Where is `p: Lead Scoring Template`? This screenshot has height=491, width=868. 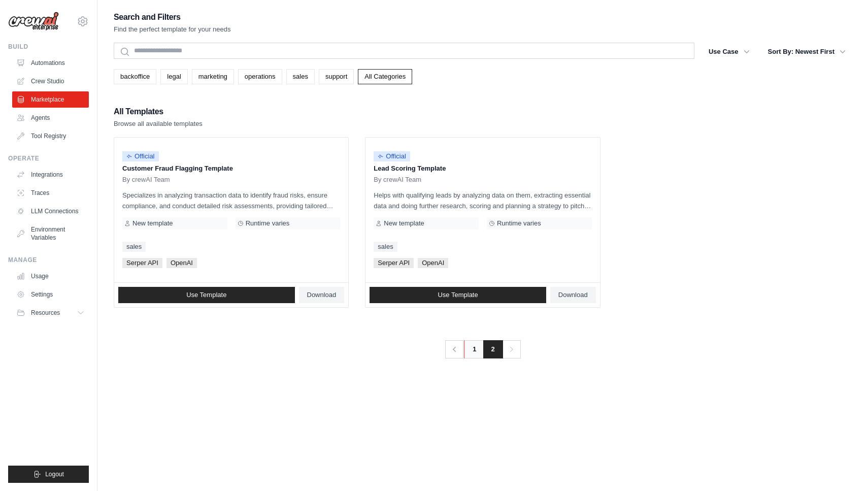
p: Lead Scoring Template is located at coordinates (483, 168).